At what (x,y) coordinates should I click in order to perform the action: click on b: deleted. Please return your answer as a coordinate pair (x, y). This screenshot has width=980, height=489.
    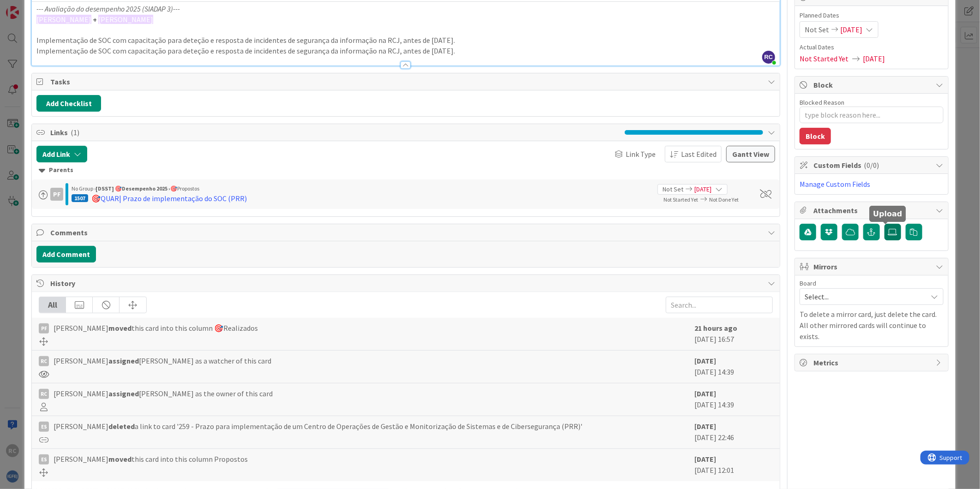
    Looking at the image, I should click on (121, 426).